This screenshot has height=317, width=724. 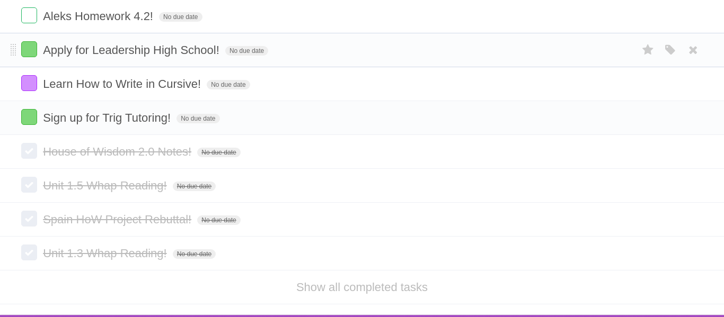 I want to click on span: Spain HoW Project Rebuttal!, so click(x=118, y=219).